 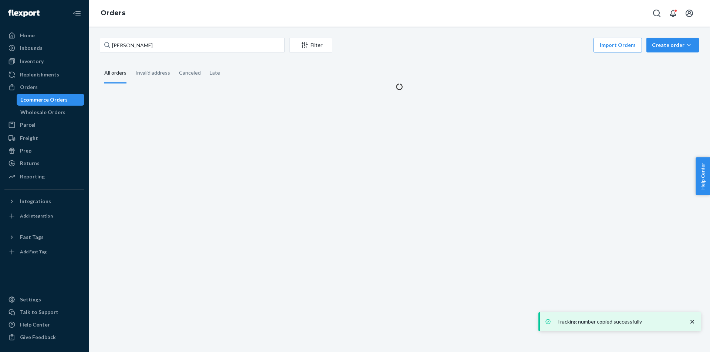 I want to click on button: Close Navigation, so click(x=77, y=13).